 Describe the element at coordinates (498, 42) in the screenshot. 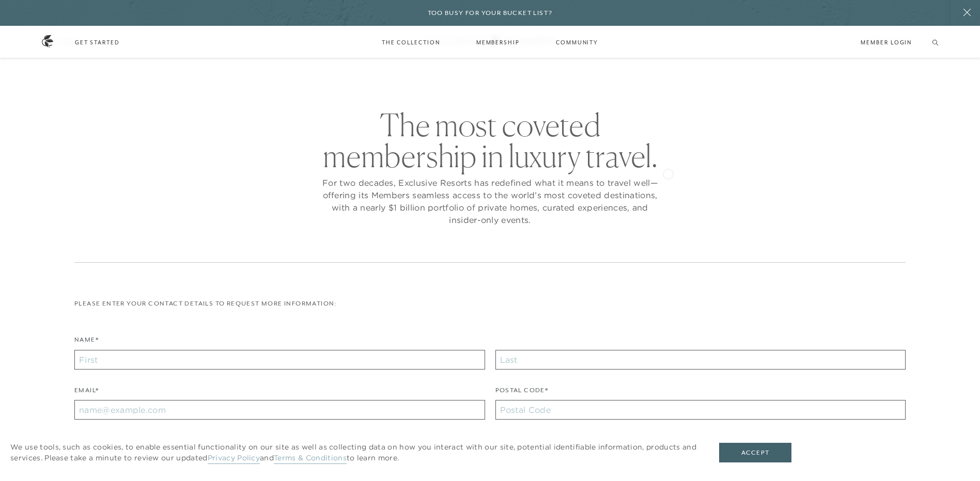

I see `a: Membership` at that location.